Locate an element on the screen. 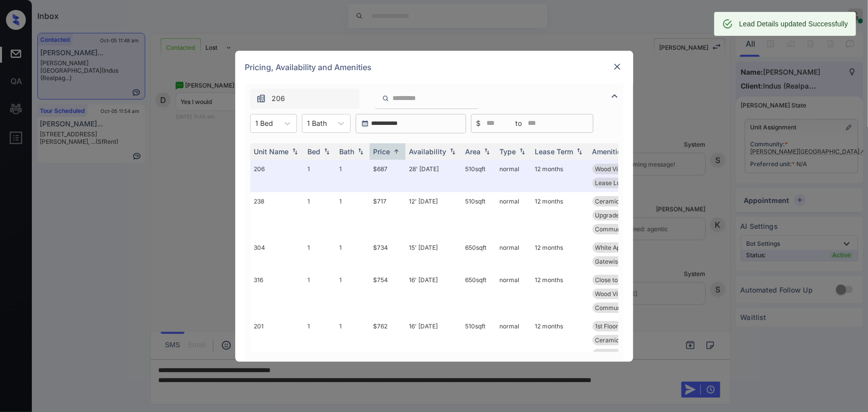 The height and width of the screenshot is (412, 868). div: Unit Name is located at coordinates (272, 151).